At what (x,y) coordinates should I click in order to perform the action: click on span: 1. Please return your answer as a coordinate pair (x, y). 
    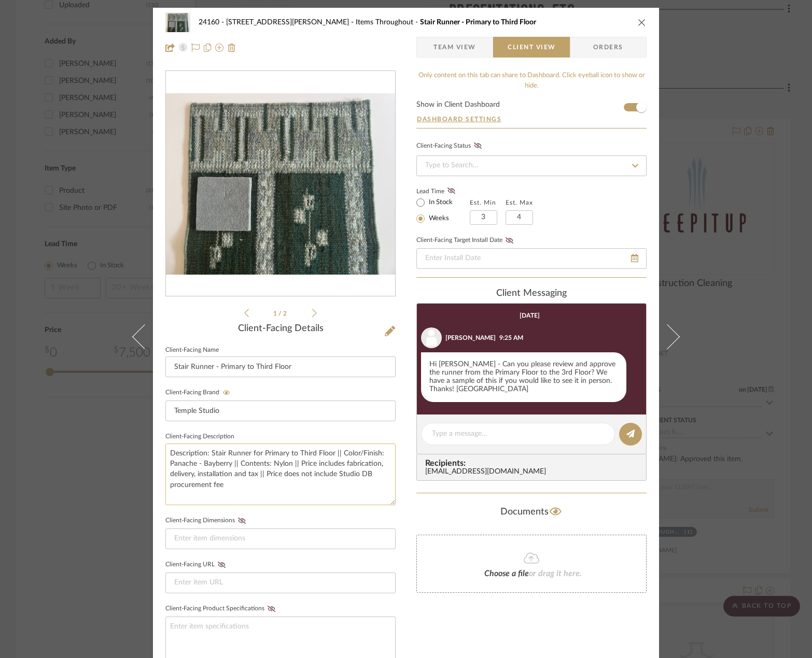
    Looking at the image, I should click on (276, 314).